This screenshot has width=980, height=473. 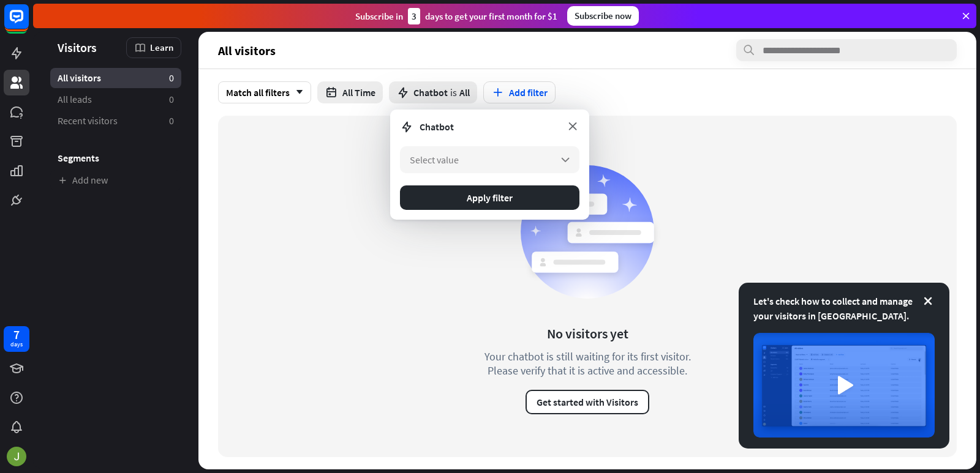 I want to click on div: days, so click(x=17, y=345).